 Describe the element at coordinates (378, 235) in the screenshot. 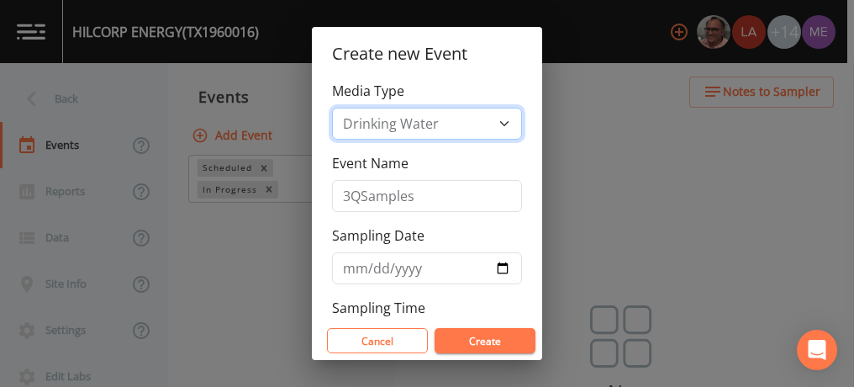

I see `label: Sampling Date` at that location.